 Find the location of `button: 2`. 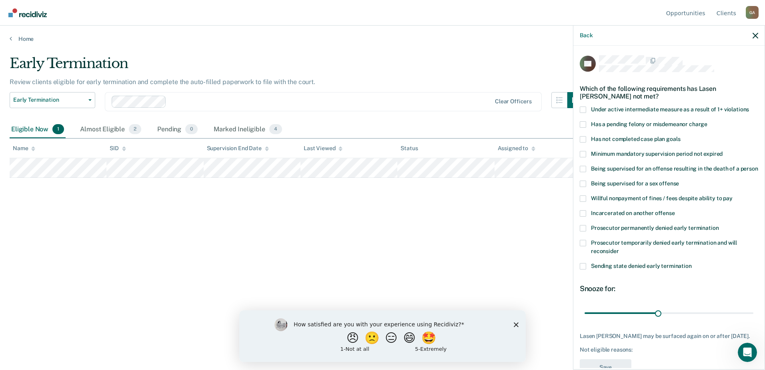

button: 2 is located at coordinates (133, 28).